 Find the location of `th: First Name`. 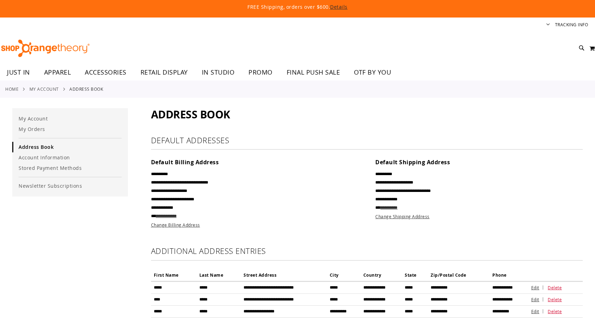

th: First Name is located at coordinates (174, 275).